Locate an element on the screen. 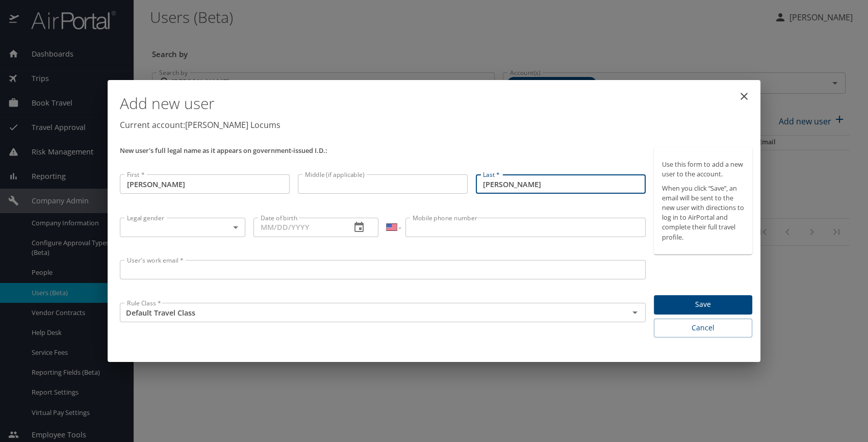 This screenshot has width=868, height=442. span: Cancel is located at coordinates (703, 328).